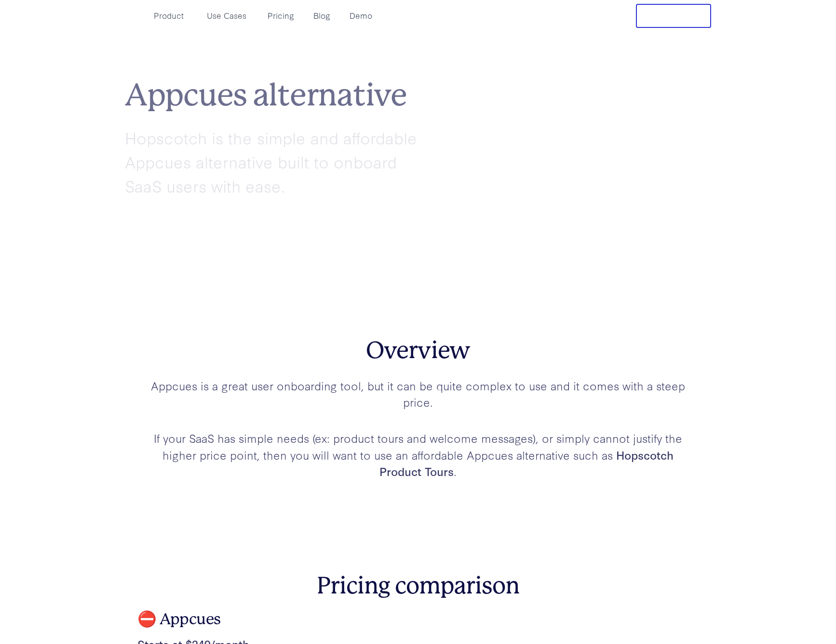 Image resolution: width=836 pixels, height=644 pixels. Describe the element at coordinates (526, 464) in the screenshot. I see `a: Hopscotch Product Tours` at that location.